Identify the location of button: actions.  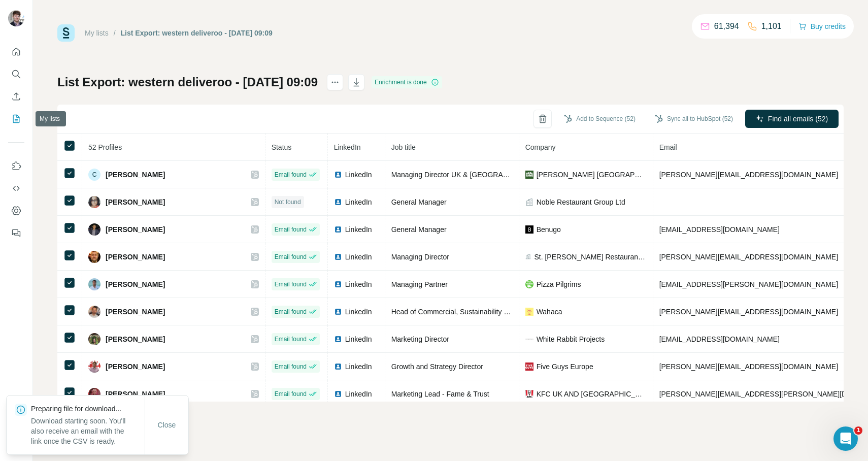
(335, 83).